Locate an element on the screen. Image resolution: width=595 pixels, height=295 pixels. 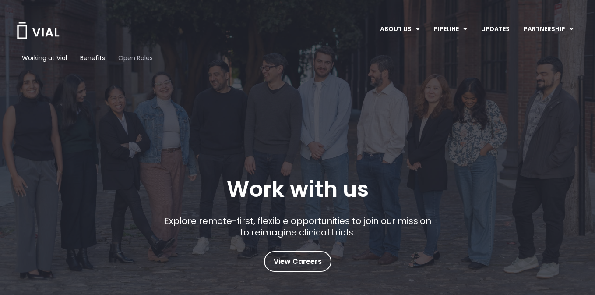
span: Open Roles is located at coordinates (135, 58).